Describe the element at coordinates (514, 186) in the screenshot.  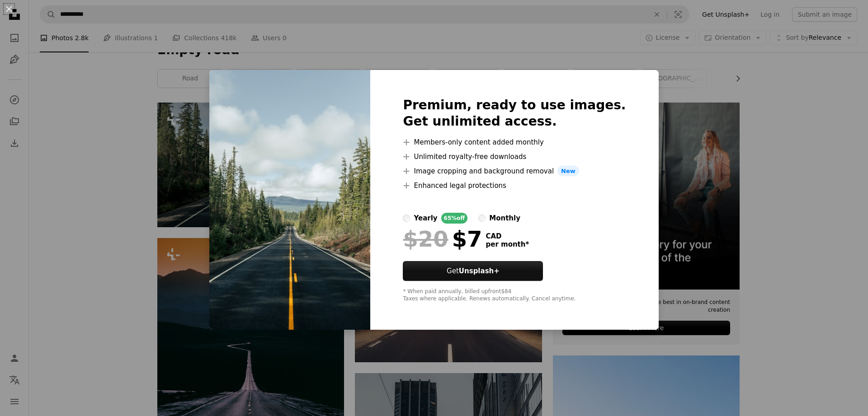
I see `li: Enhanced legal protections` at that location.